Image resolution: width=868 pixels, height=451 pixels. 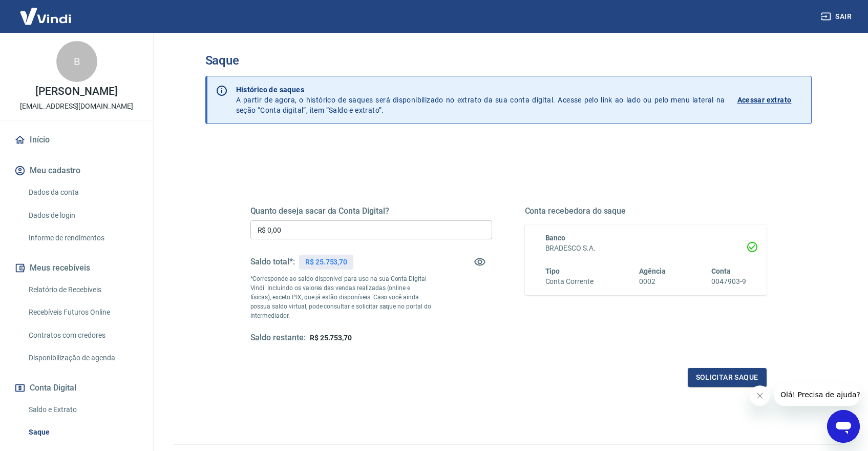 I want to click on p: Histórico de saques, so click(x=480, y=90).